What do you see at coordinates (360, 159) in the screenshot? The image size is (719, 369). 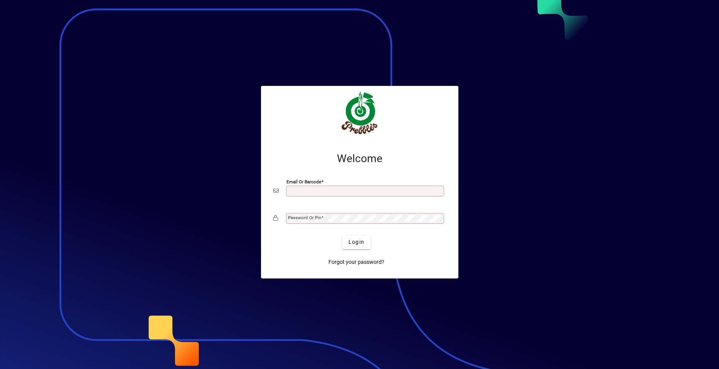 I see `h2: Welcome` at bounding box center [360, 159].